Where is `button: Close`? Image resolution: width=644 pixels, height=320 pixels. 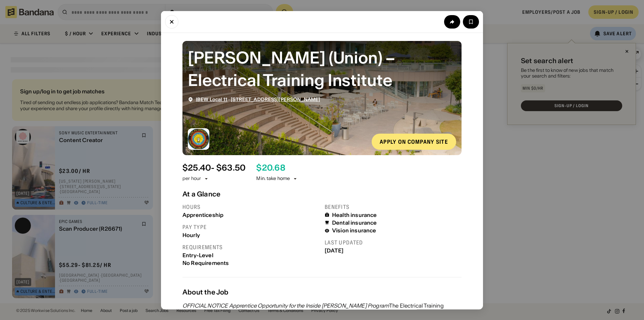
button: Close is located at coordinates (172, 22).